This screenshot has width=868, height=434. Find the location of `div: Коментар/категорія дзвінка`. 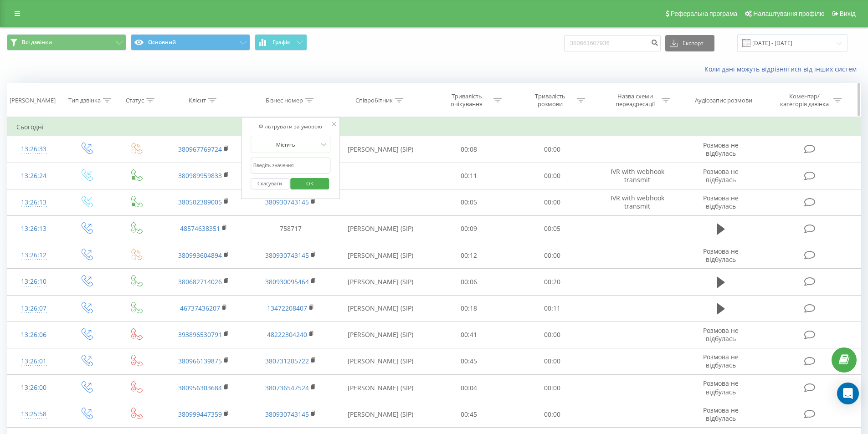

div: Коментар/категорія дзвінка is located at coordinates (805, 100).